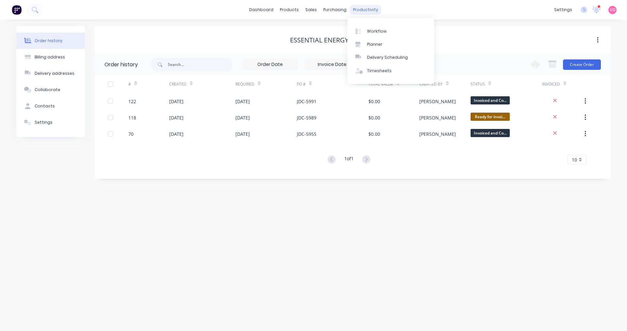 This screenshot has width=627, height=331. Describe the element at coordinates (289, 10) in the screenshot. I see `div: products` at that location.